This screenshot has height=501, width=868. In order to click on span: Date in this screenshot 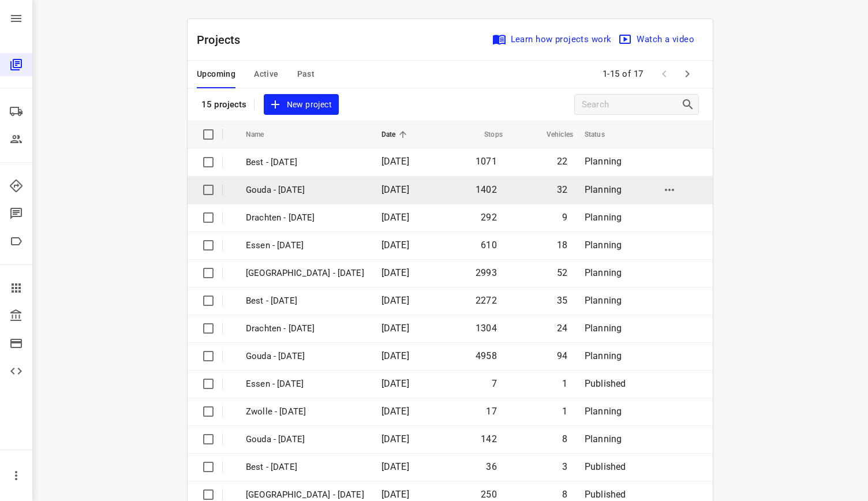, I will do `click(396, 134)`.